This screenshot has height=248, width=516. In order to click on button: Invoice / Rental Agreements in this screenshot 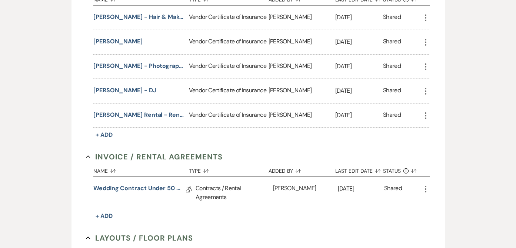, I will do `click(154, 157)`.